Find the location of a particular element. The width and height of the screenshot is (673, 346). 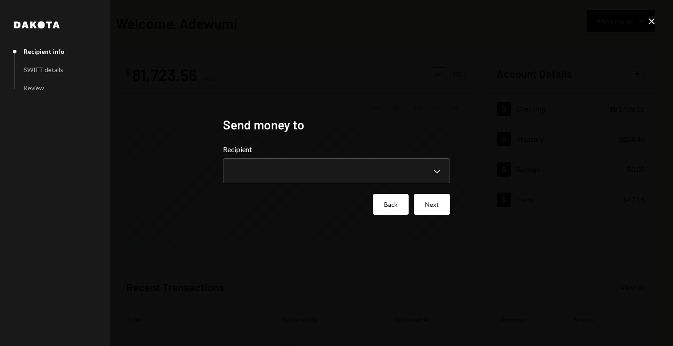

label: Recipient is located at coordinates (336, 150).